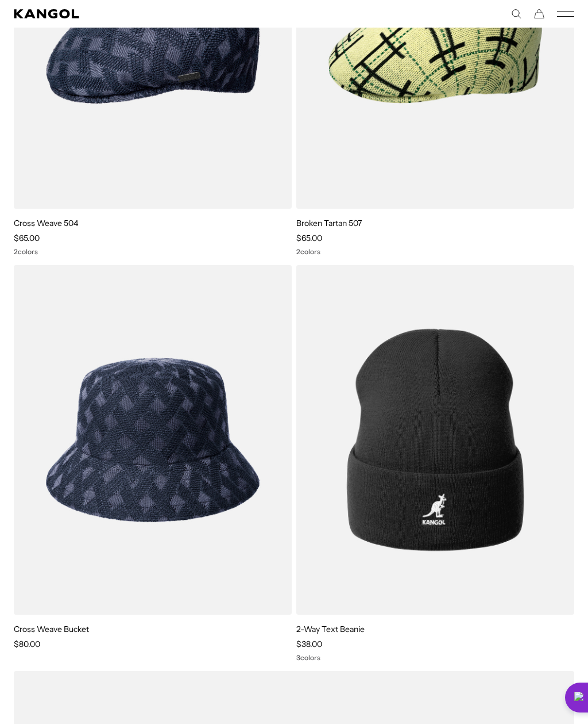 Image resolution: width=588 pixels, height=724 pixels. What do you see at coordinates (27, 644) in the screenshot?
I see `span: $80.00` at bounding box center [27, 644].